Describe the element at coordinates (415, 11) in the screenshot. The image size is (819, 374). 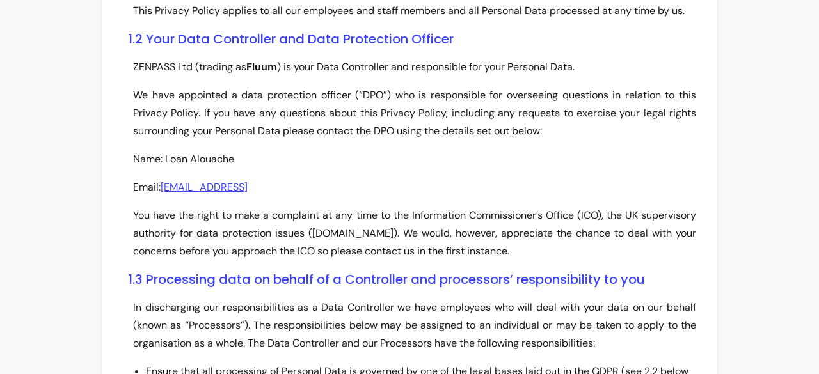
I see `p: This Privacy Policy applies to all our employees and staff members and all Personal Data processe...` at that location.